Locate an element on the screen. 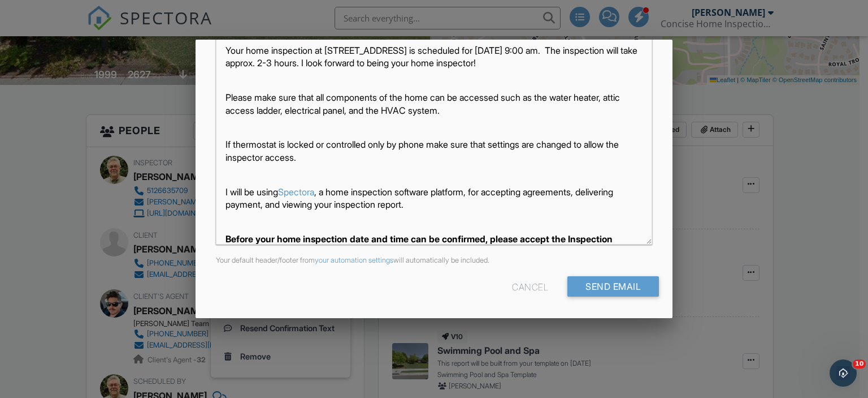  div: Your default header/footer from will automatically be included. is located at coordinates (434, 260).